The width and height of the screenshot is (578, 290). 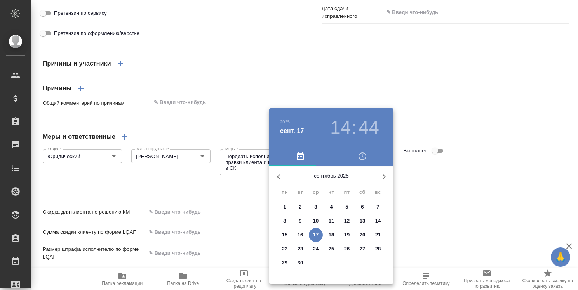 I want to click on button: 6, so click(x=362, y=207).